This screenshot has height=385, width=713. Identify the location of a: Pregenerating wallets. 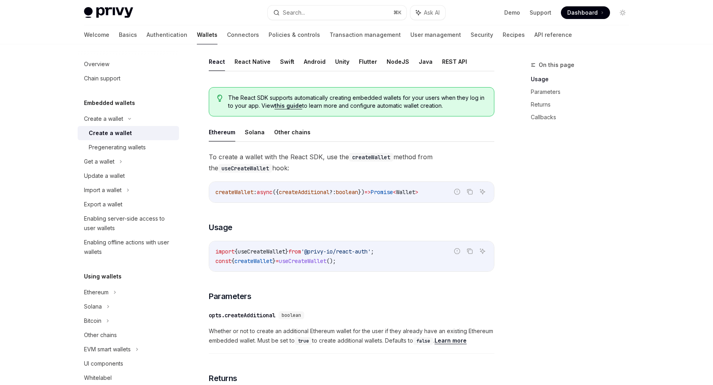
(128, 147).